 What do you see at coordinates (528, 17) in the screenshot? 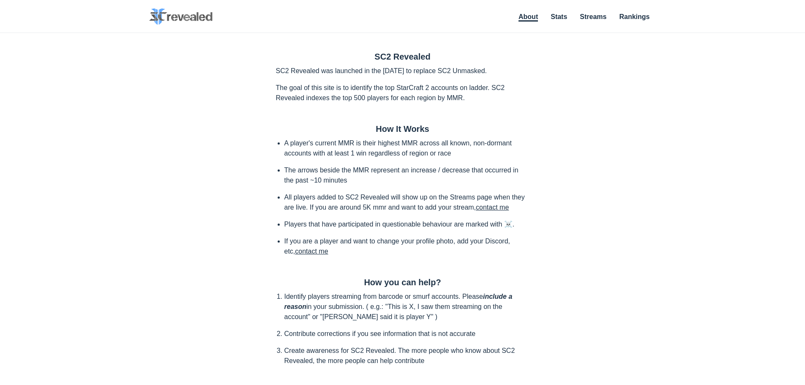
I see `a: About` at bounding box center [528, 17].